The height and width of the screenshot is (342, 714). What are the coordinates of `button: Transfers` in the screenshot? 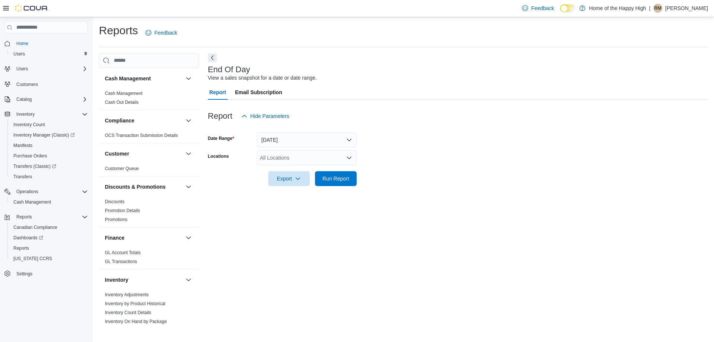 It's located at (49, 177).